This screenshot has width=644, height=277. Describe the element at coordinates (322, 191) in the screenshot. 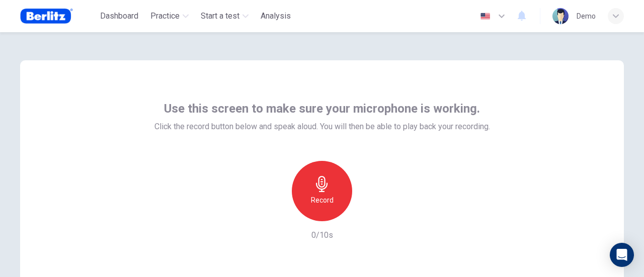

I see `button: Record` at that location.